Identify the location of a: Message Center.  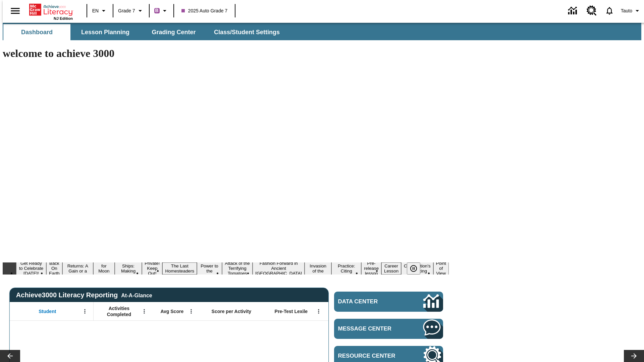
(389, 329).